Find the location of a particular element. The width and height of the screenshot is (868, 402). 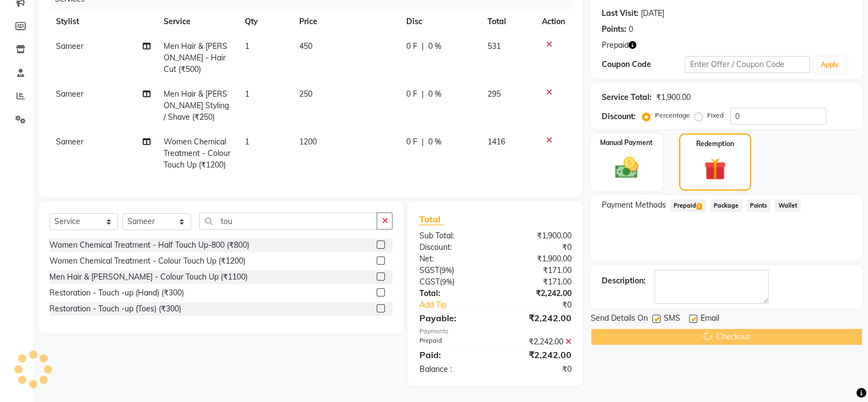

div: Points: is located at coordinates (614, 29).